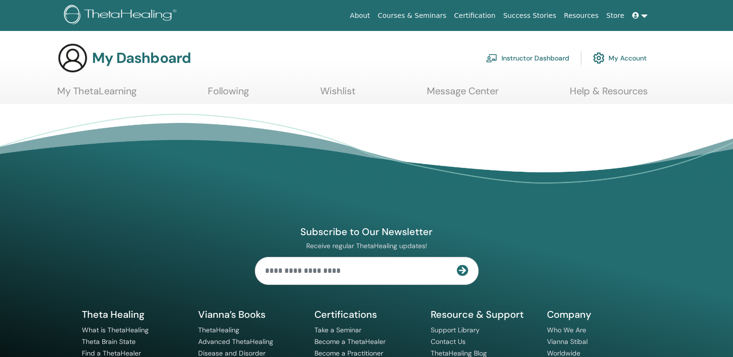 The image size is (733, 357). Describe the element at coordinates (228, 94) in the screenshot. I see `a: Following` at that location.